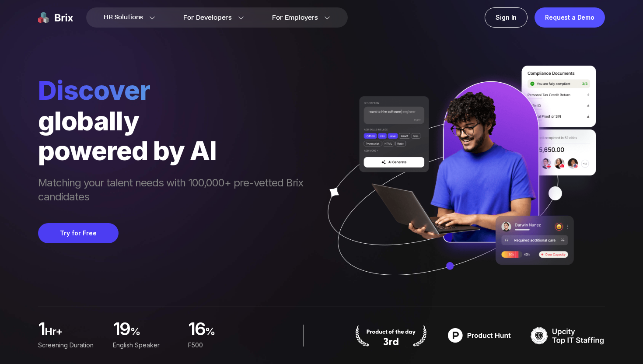 The image size is (643, 364). Describe the element at coordinates (569, 17) in the screenshot. I see `div: Request a Demo` at that location.